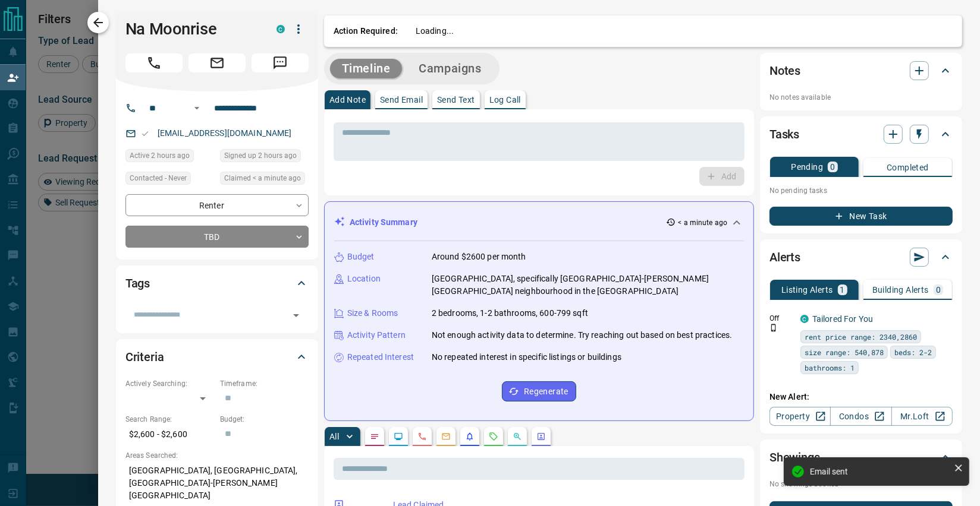 This screenshot has width=980, height=506. What do you see at coordinates (539, 392) in the screenshot?
I see `button: Regenerate` at bounding box center [539, 392].